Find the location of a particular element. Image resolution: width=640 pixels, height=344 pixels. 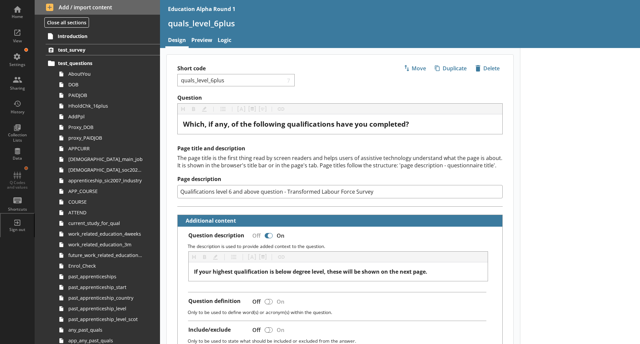

a: apprenticeship_sic2007_industry is located at coordinates (108, 181).